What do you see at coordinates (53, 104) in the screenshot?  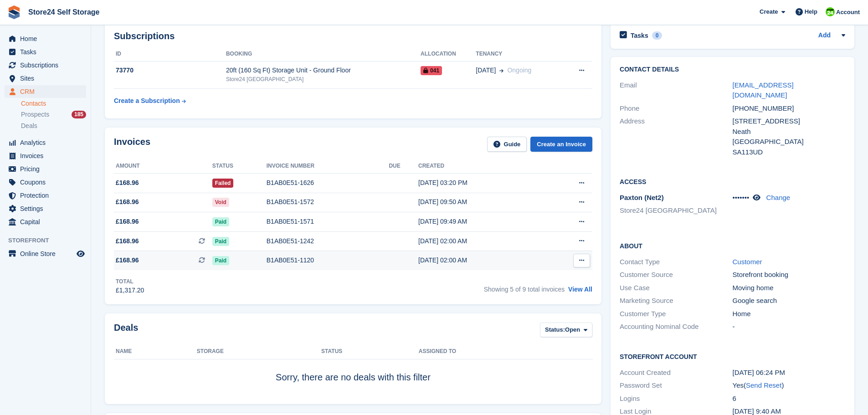 I see `a: Contacts` at bounding box center [53, 104].